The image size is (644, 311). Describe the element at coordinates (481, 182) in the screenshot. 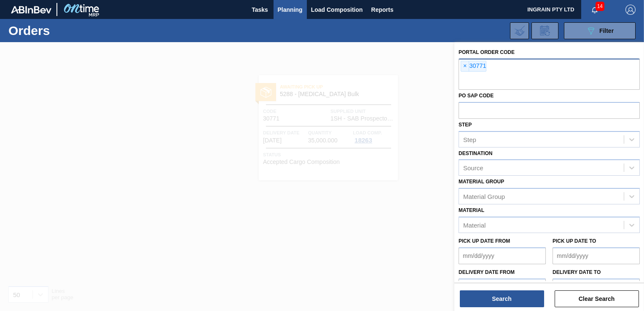

I see `label: Material Group` at that location.